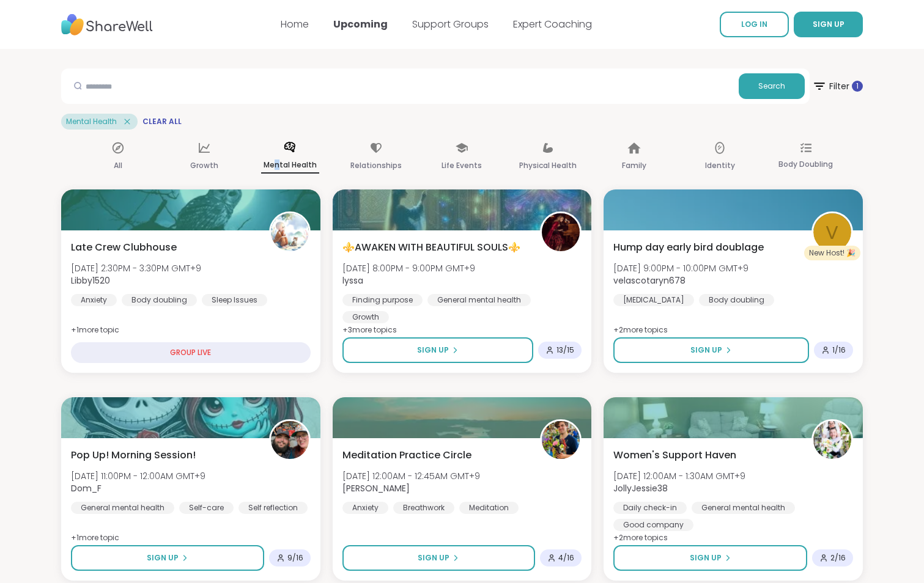 The image size is (924, 583). What do you see at coordinates (462, 166) in the screenshot?
I see `p: Life Events` at bounding box center [462, 166].